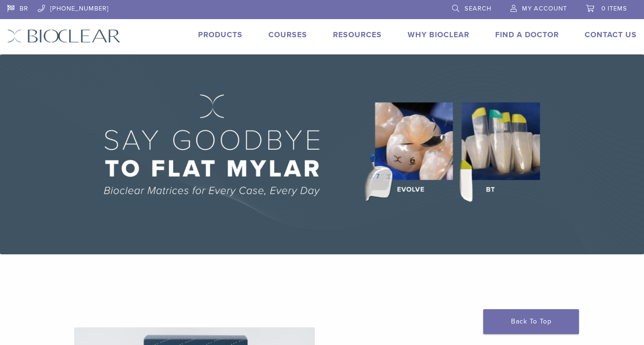 The height and width of the screenshot is (345, 644). I want to click on span: Search, so click(477, 9).